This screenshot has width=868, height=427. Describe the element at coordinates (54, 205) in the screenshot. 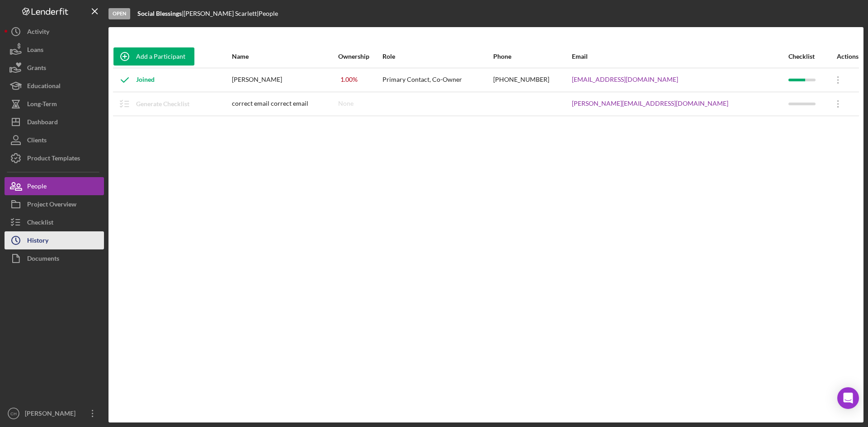

I see `button: Project Overview` at that location.